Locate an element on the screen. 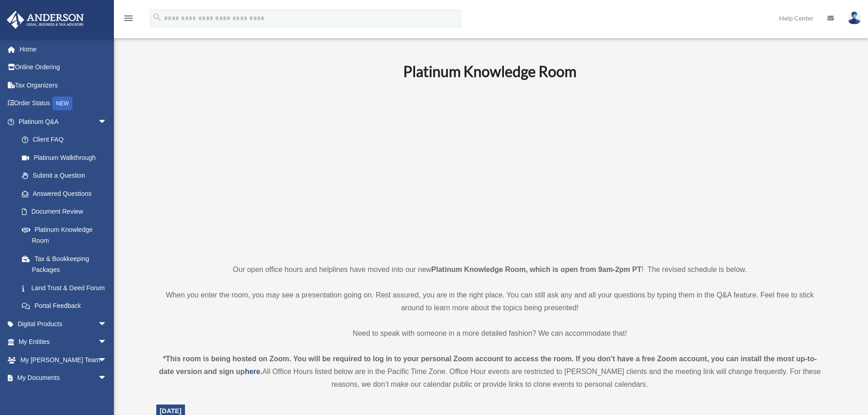 Image resolution: width=868 pixels, height=415 pixels. img: User Pic is located at coordinates (854, 18).